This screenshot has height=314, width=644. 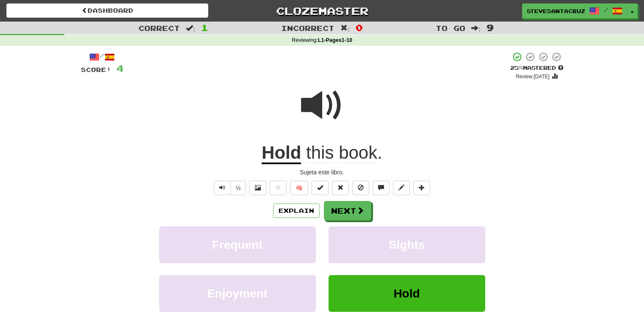 I want to click on span: Score:, so click(x=96, y=70).